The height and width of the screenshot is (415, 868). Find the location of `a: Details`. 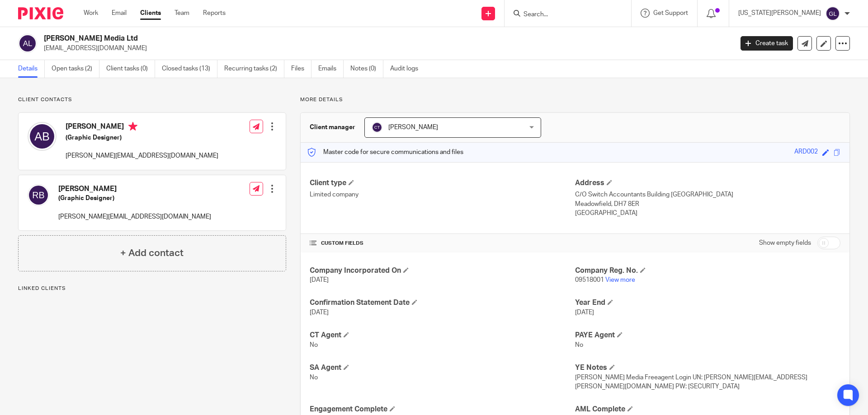

a: Details is located at coordinates (31, 69).